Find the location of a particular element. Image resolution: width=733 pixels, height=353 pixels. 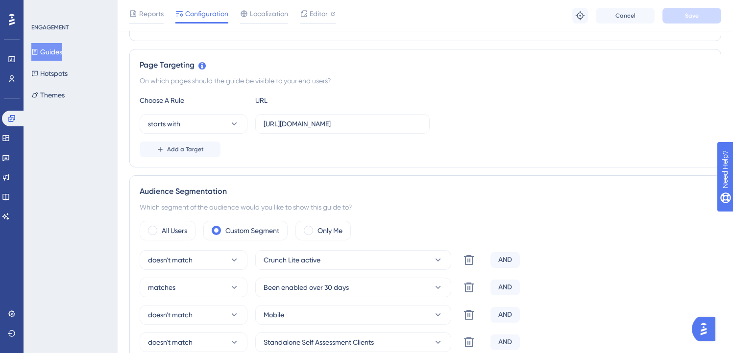

button: Cancel is located at coordinates (625, 16).